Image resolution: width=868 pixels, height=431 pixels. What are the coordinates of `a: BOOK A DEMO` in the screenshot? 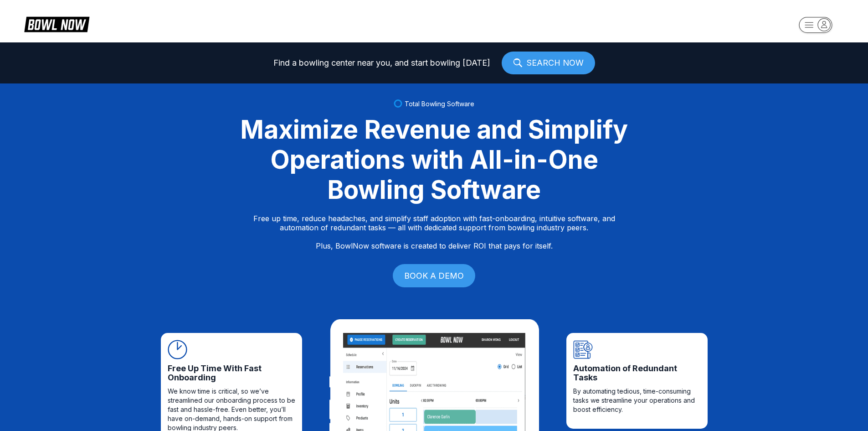 It's located at (434, 276).